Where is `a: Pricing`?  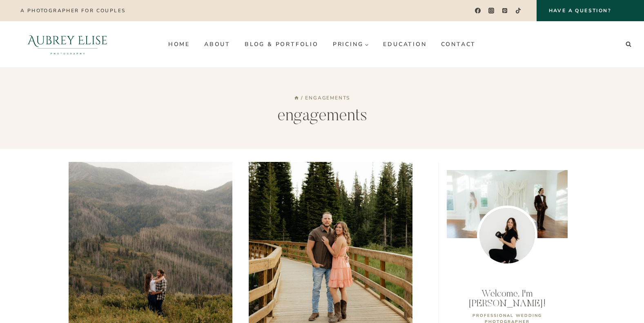
a: Pricing is located at coordinates (351, 44).